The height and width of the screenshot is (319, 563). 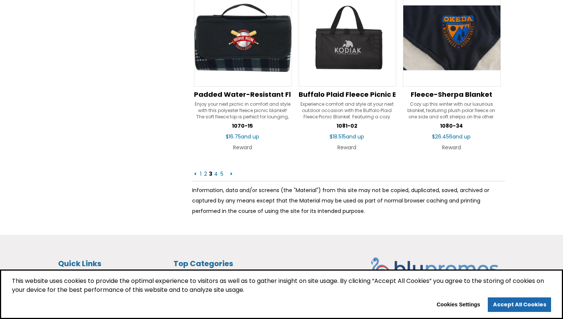 I want to click on a: 2, so click(x=205, y=174).